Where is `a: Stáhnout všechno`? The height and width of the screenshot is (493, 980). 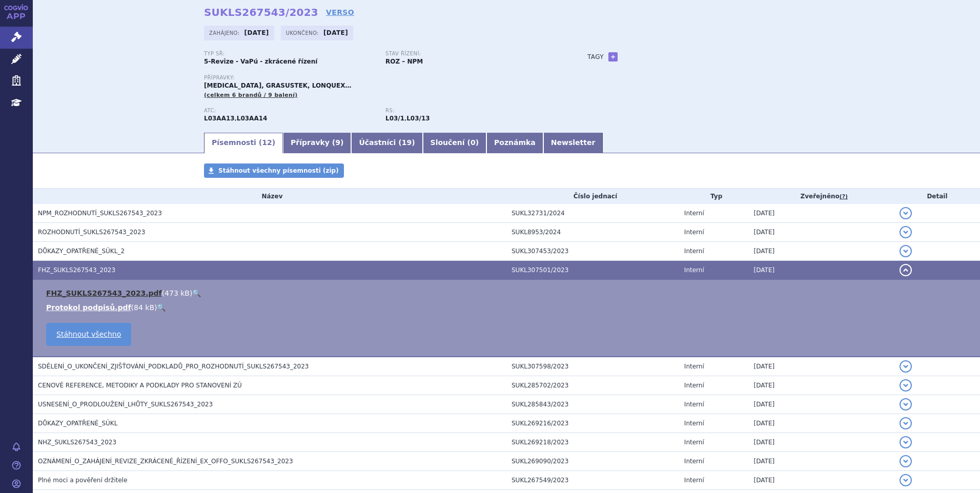
a: Stáhnout všechno is located at coordinates (89, 334).